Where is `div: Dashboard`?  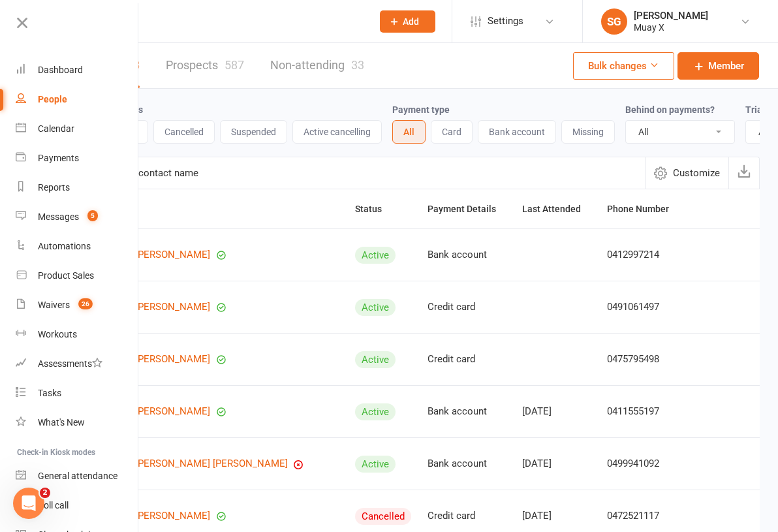
div: Dashboard is located at coordinates (60, 70).